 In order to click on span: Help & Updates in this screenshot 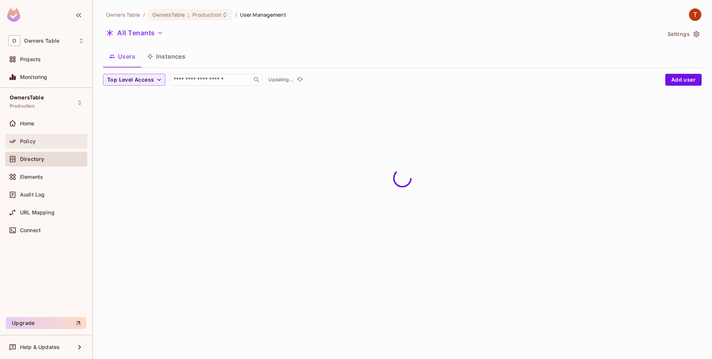, I will do `click(40, 347)`.